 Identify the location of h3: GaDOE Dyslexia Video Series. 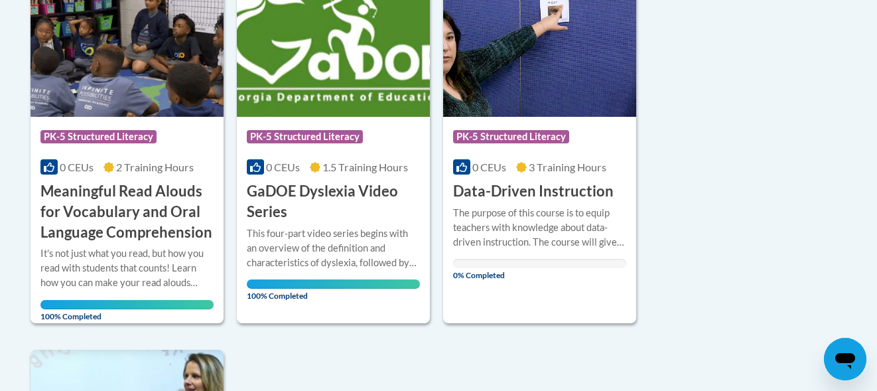
(333, 202).